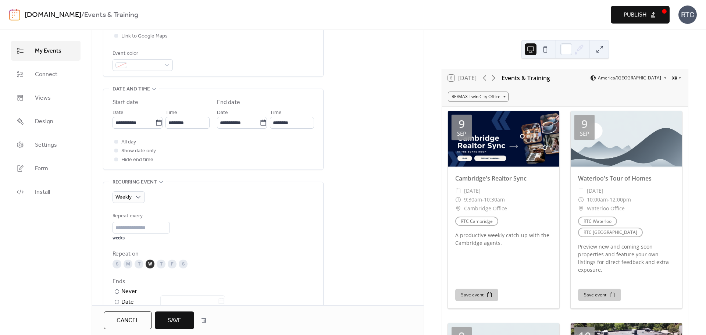 The image size is (706, 335). I want to click on span: Settings, so click(46, 145).